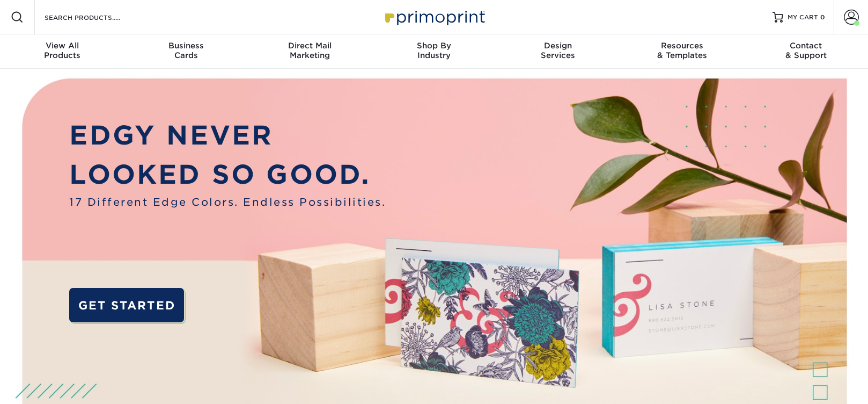  What do you see at coordinates (309, 51) in the screenshot?
I see `div: Marketing` at bounding box center [309, 51].